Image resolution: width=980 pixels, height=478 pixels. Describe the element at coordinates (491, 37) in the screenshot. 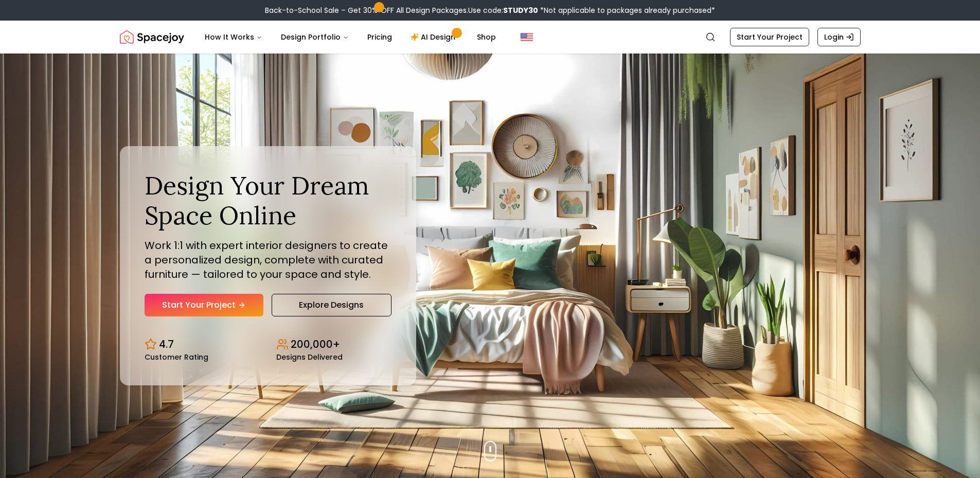

I see `nav: Global` at that location.